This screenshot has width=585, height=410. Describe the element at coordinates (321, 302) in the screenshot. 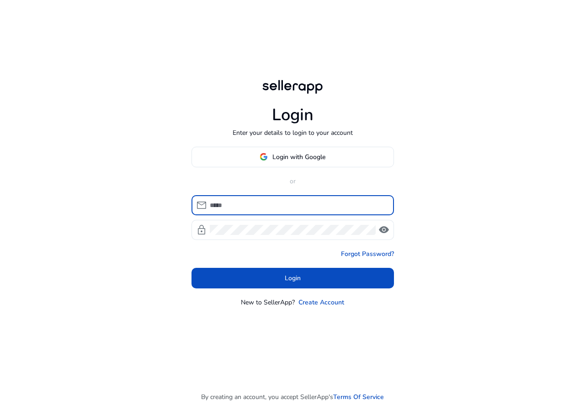

I see `a: Create Account` at that location.